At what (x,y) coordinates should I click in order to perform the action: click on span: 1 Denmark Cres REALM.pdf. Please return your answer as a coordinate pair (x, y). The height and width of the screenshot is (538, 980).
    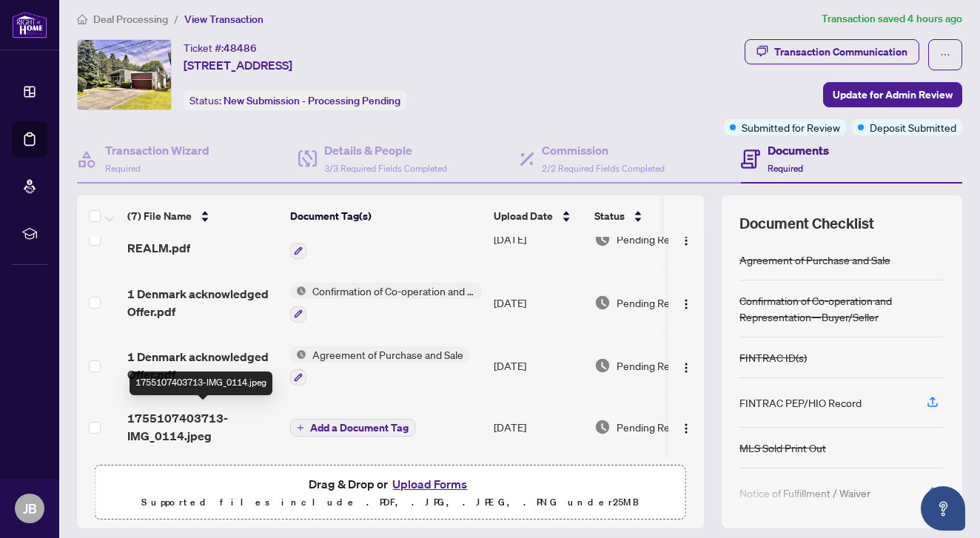
    Looking at the image, I should click on (203, 239).